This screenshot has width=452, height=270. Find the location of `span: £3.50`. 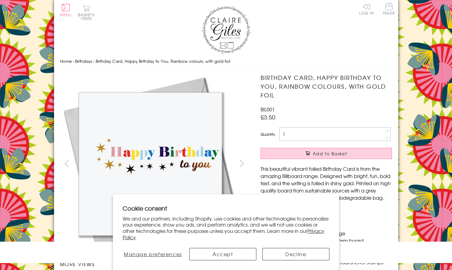

span: £3.50 is located at coordinates (268, 117).